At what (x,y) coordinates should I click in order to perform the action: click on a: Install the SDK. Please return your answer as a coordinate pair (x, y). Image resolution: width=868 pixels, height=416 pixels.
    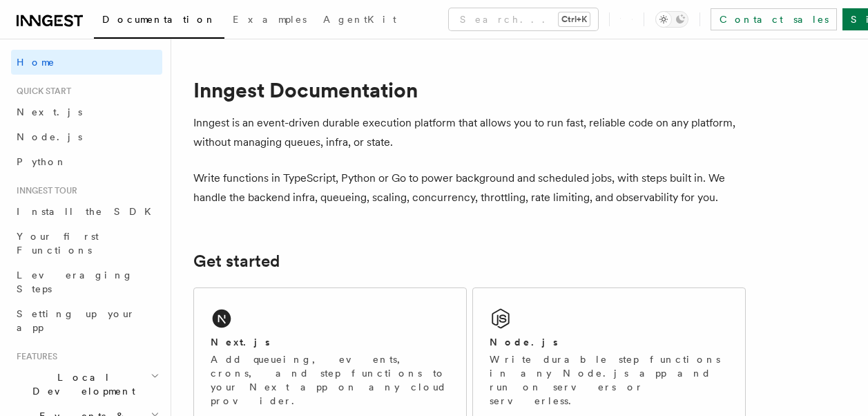
    Looking at the image, I should click on (87, 211).